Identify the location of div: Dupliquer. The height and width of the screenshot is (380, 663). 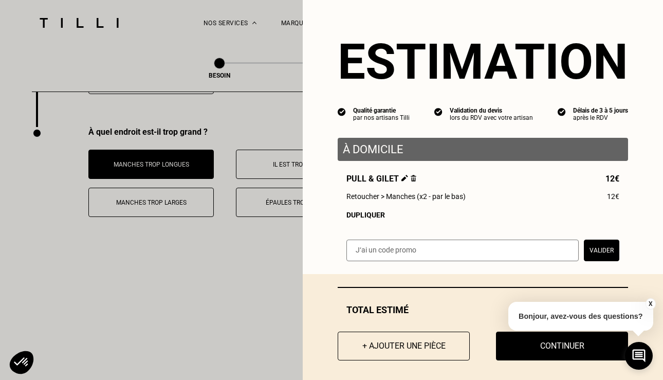
(483, 215).